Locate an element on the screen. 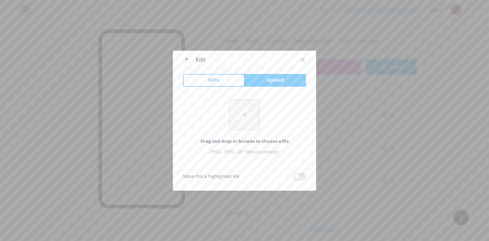  div: Edit is located at coordinates (201, 60).